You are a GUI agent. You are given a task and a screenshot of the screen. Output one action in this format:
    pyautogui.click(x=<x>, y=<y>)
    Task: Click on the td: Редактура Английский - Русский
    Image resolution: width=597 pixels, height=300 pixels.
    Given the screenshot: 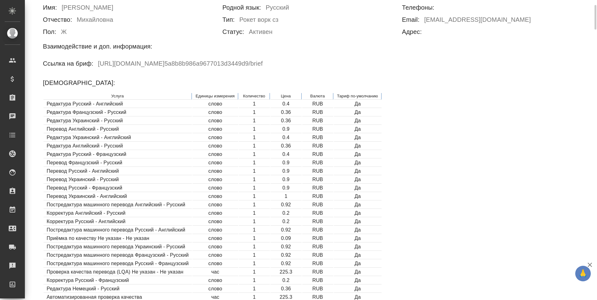 What is the action you would take?
    pyautogui.click(x=118, y=146)
    